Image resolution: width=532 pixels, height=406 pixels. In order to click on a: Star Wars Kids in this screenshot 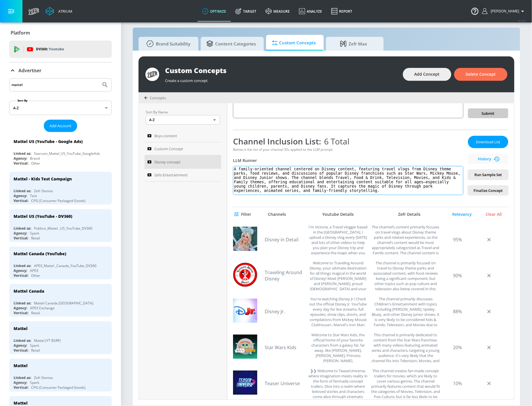, I will do `click(285, 348)`.